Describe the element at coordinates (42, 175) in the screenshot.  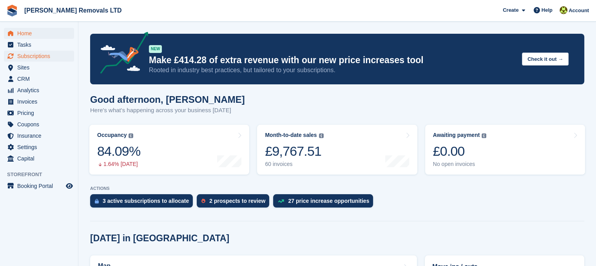
I see `span: Storefront` at that location.